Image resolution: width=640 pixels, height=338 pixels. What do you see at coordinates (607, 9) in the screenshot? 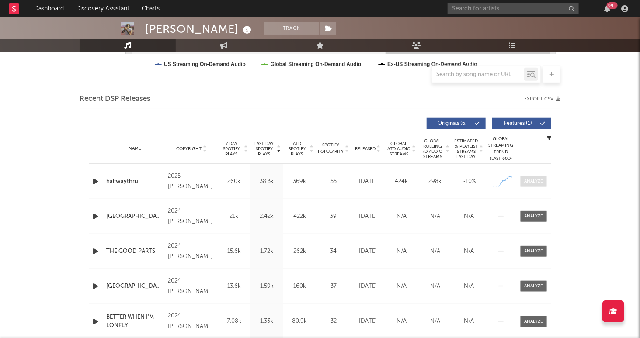
I see `button: 99+` at bounding box center [607, 9].